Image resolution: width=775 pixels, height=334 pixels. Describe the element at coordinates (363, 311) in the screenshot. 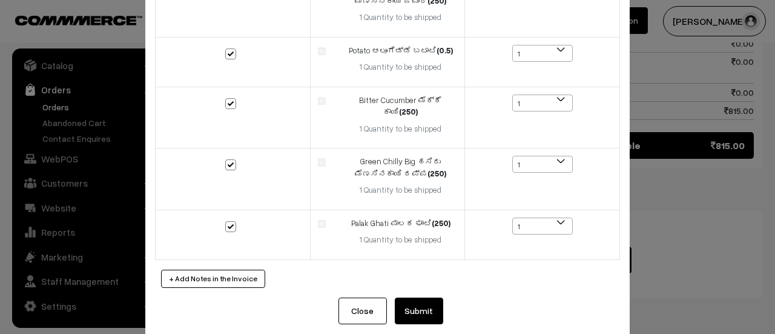

I see `button: Close` at that location.